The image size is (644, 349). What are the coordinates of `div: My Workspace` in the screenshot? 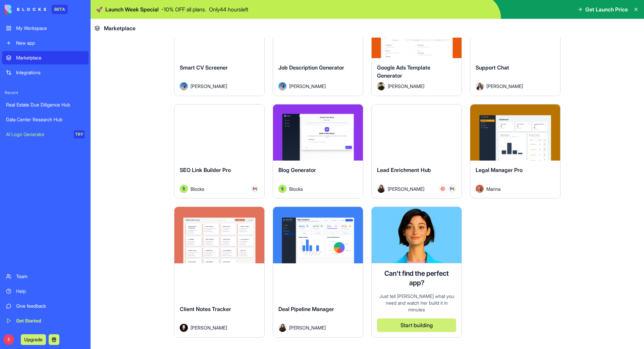 It's located at (50, 28).